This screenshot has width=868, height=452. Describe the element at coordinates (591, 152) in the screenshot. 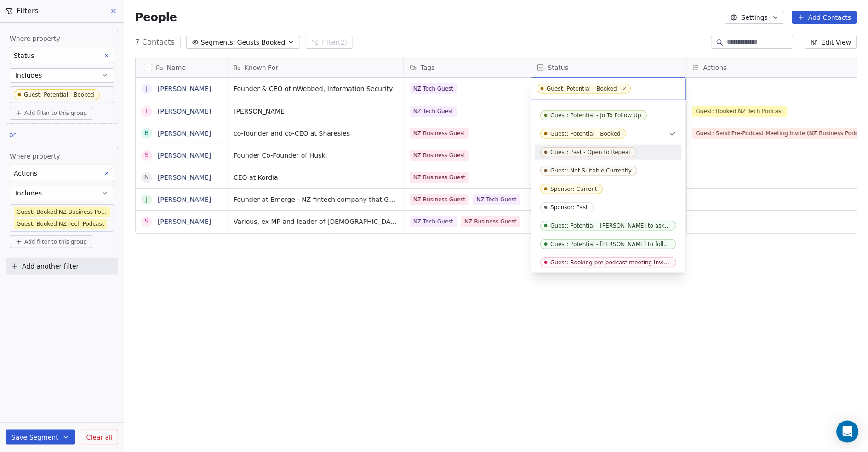

I see `div: Guest: Past - Open to Repeat` at that location.